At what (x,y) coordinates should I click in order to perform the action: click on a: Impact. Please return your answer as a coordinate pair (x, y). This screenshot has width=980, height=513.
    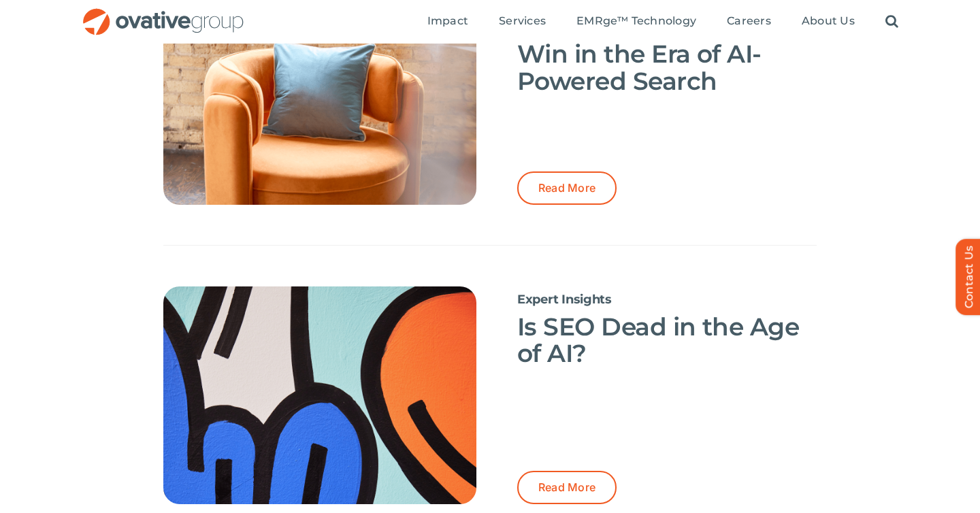
    Looking at the image, I should click on (447, 21).